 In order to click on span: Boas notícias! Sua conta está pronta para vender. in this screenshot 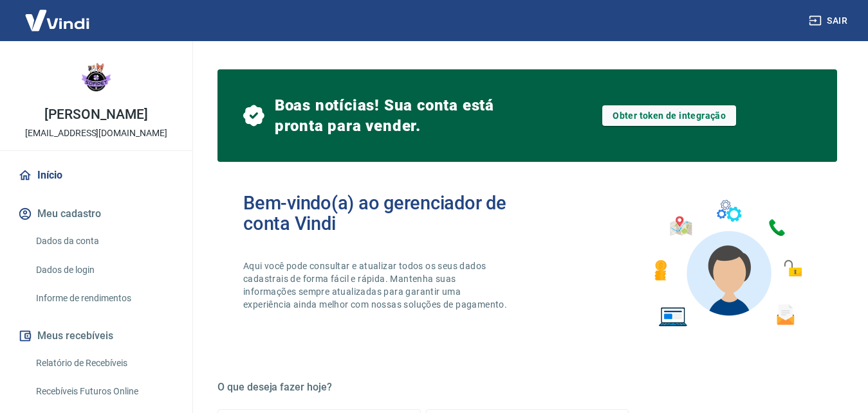, I will do `click(401, 116)`.